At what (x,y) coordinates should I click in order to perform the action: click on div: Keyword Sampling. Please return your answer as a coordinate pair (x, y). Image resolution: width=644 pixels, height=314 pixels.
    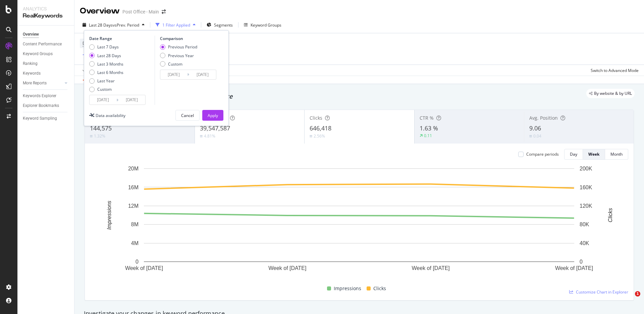
    Looking at the image, I should click on (39, 118).